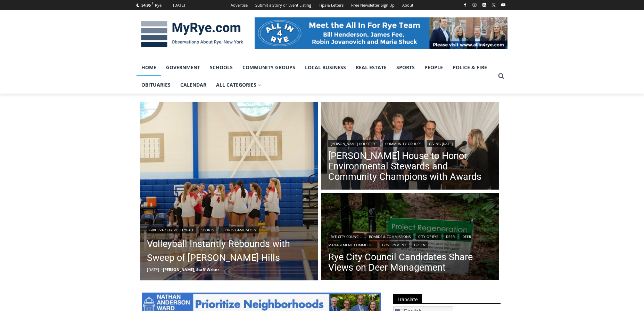 Image resolution: width=644 pixels, height=311 pixels. What do you see at coordinates (316, 76) in the screenshot?
I see `nav: Primary Navigation` at bounding box center [316, 76].